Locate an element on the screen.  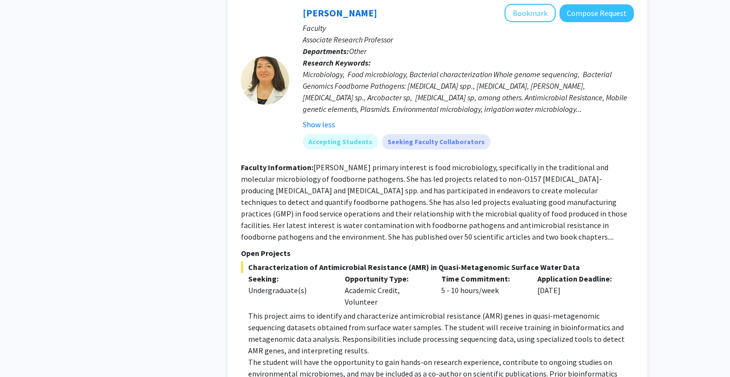
button: Add Magaly Toro to Bookmarks is located at coordinates (530, 13).